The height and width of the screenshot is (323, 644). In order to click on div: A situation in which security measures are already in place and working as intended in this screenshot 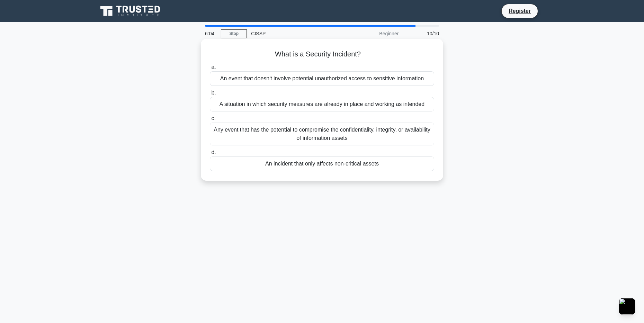, I will do `click(322, 104)`.